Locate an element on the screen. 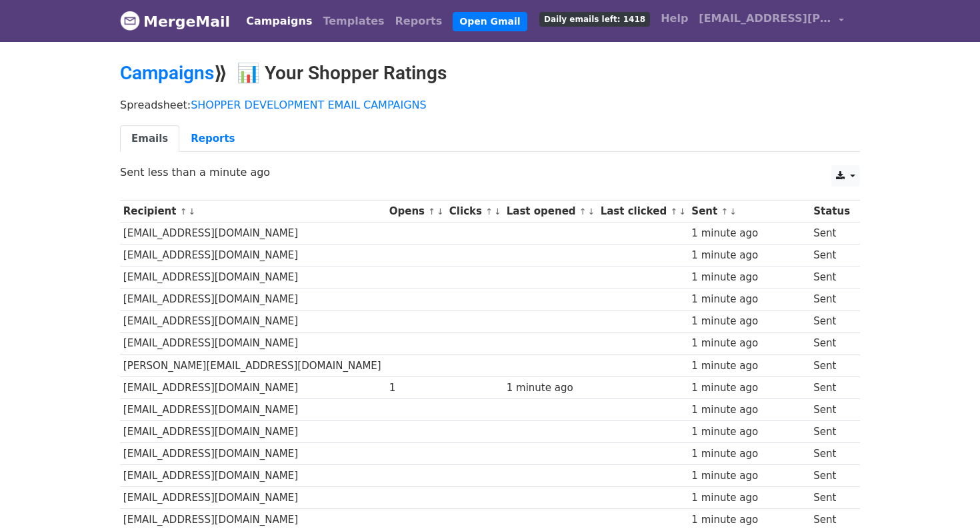 The image size is (980, 531). th: Opens is located at coordinates (416, 212).